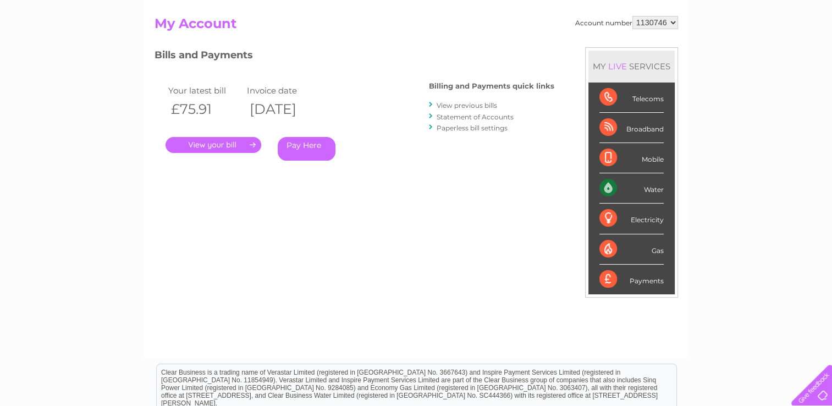 The image size is (832, 406). I want to click on h2: My Account, so click(416, 26).